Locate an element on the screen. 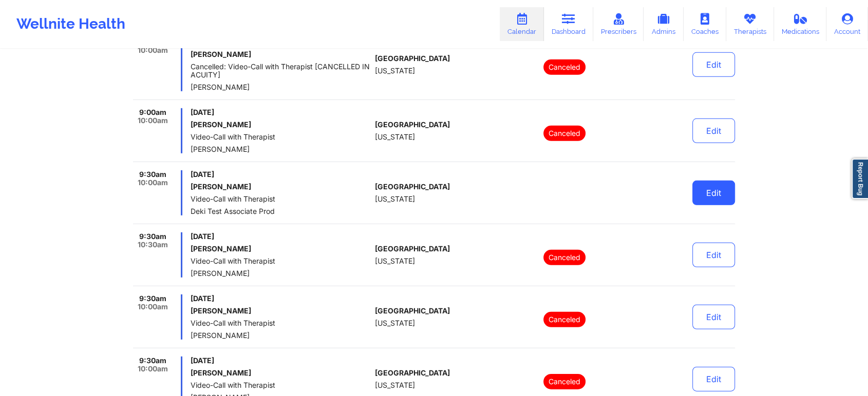 This screenshot has width=868, height=396. a: Coaches is located at coordinates (704, 24).